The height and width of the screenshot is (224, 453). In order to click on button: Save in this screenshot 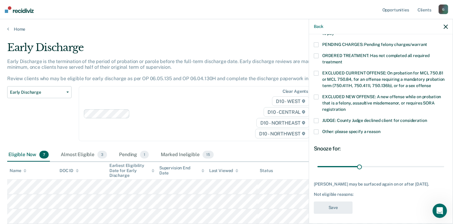, I will do `click(333, 208)`.